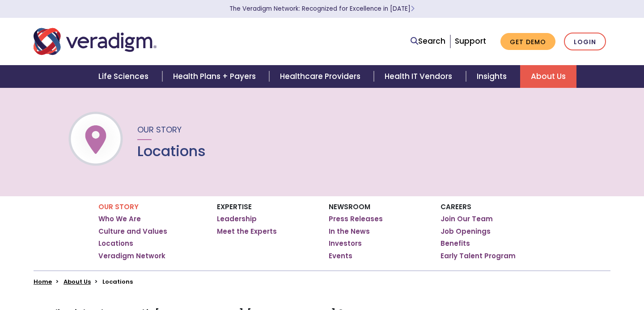  I want to click on a: In the News, so click(349, 231).